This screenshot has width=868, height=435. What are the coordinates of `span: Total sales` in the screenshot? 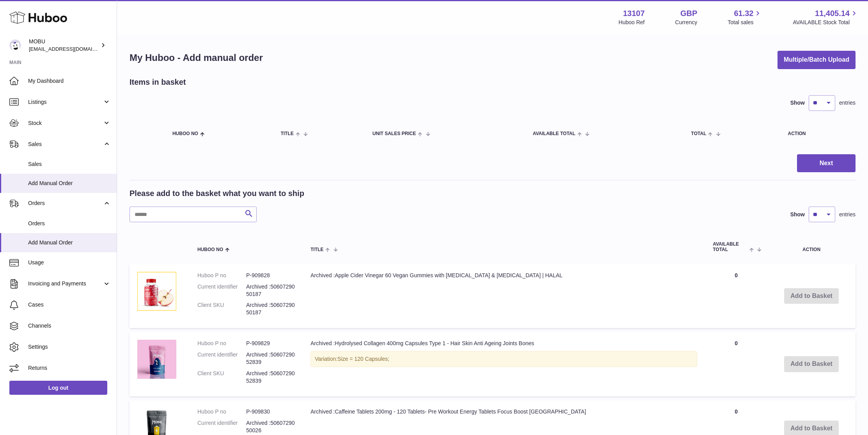 It's located at (745, 22).